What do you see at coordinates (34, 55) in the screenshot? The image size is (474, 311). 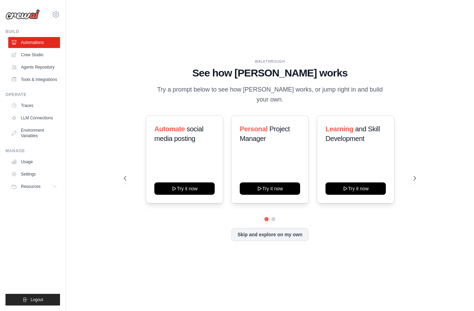 I see `a: Crew Studio` at bounding box center [34, 55].